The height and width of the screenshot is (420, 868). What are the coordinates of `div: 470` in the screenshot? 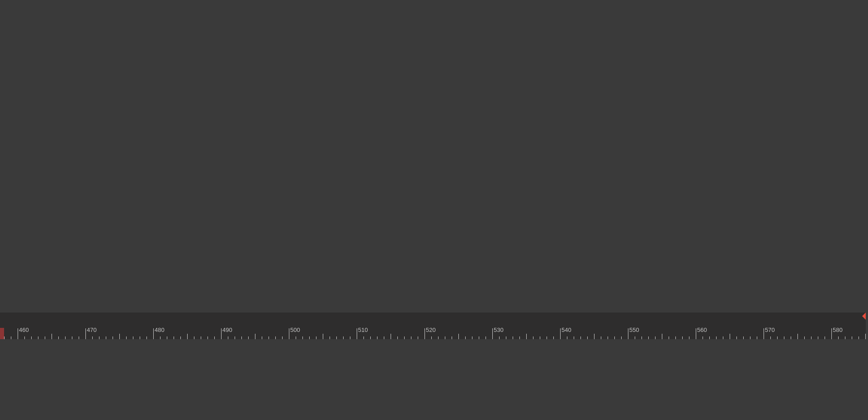 It's located at (92, 330).